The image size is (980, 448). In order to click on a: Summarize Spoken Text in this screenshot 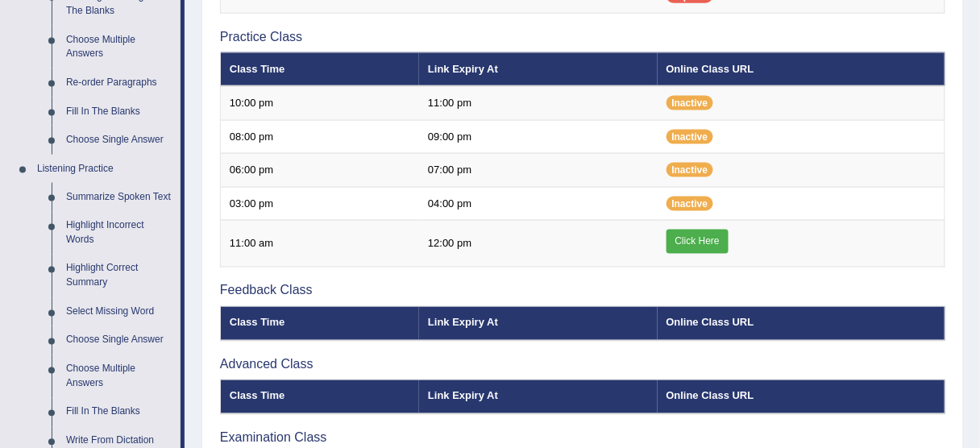, I will do `click(120, 197)`.